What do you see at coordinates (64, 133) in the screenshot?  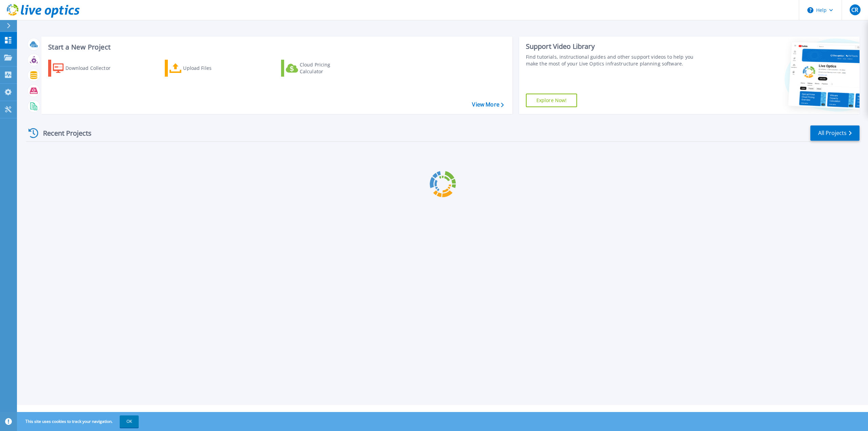 I see `div: Recent Projects` at bounding box center [64, 133].